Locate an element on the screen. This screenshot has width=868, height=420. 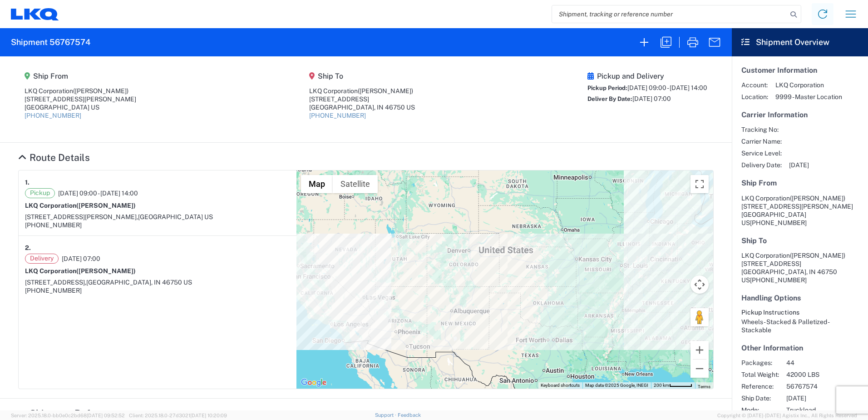
a: Support is located at coordinates (386, 415).